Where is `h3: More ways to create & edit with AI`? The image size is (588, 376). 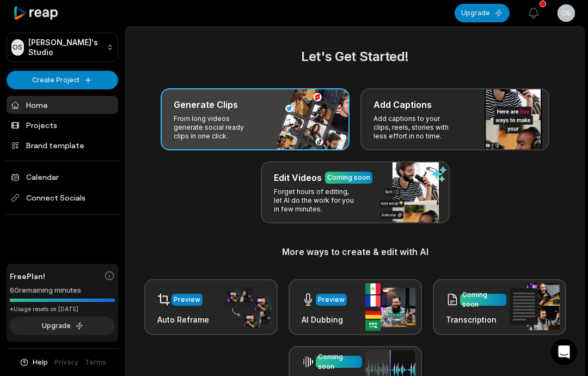 h3: More ways to create & edit with AI is located at coordinates (355, 252).